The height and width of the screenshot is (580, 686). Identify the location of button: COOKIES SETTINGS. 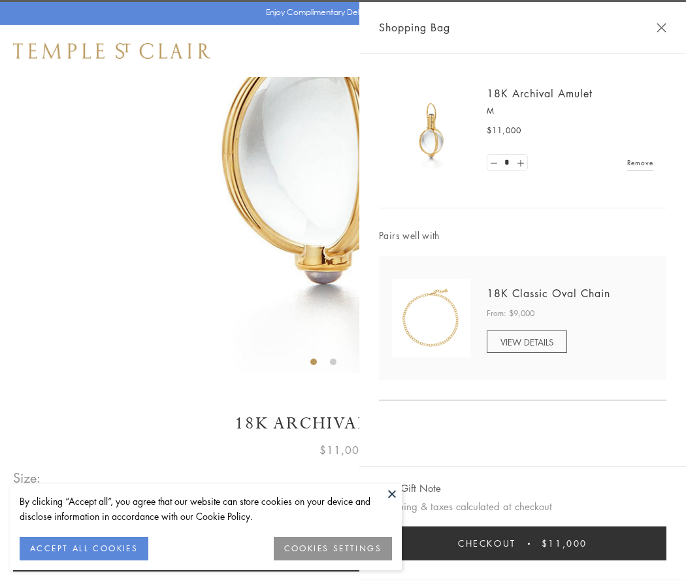
(333, 549).